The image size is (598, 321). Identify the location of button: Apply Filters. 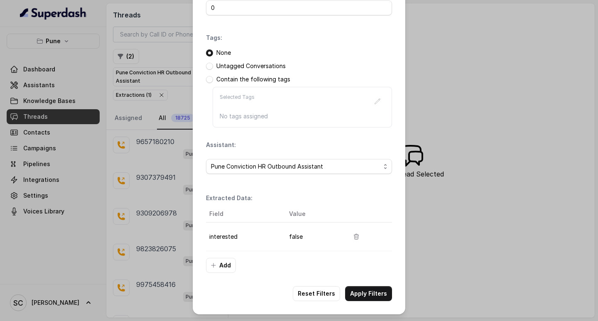
(369, 294).